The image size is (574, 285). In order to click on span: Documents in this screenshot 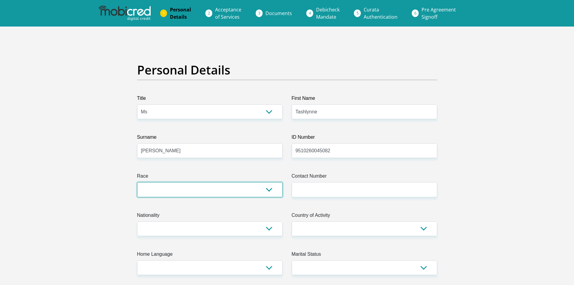, I will do `click(279, 13)`.